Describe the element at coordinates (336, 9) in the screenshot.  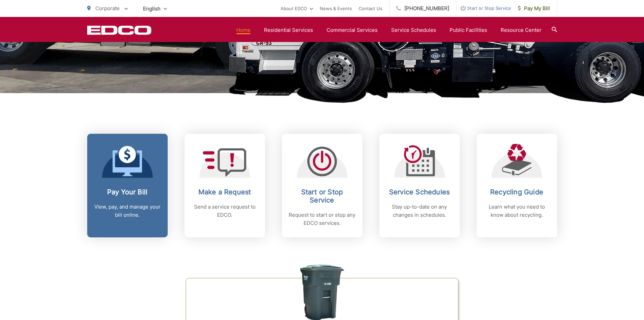
I see `a: News & Events` at that location.